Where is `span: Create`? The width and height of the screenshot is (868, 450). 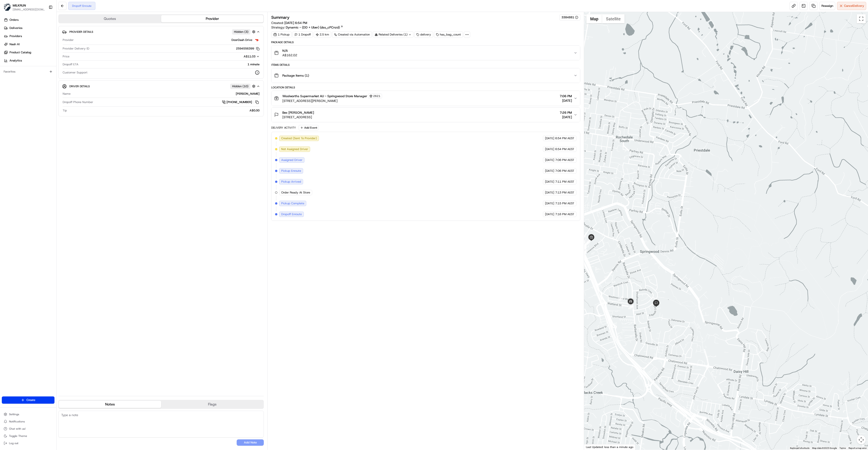 span: Create is located at coordinates (31, 400).